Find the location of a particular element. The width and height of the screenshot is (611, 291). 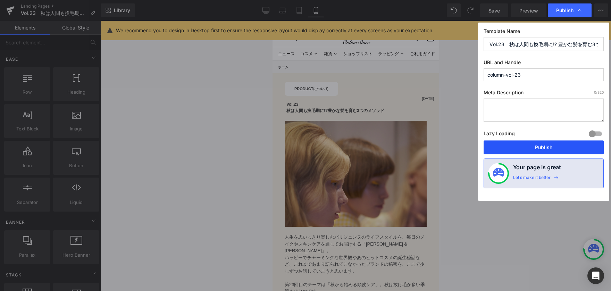

b: 秋は人間も換毛期に!? is located at coordinates (34, 90).